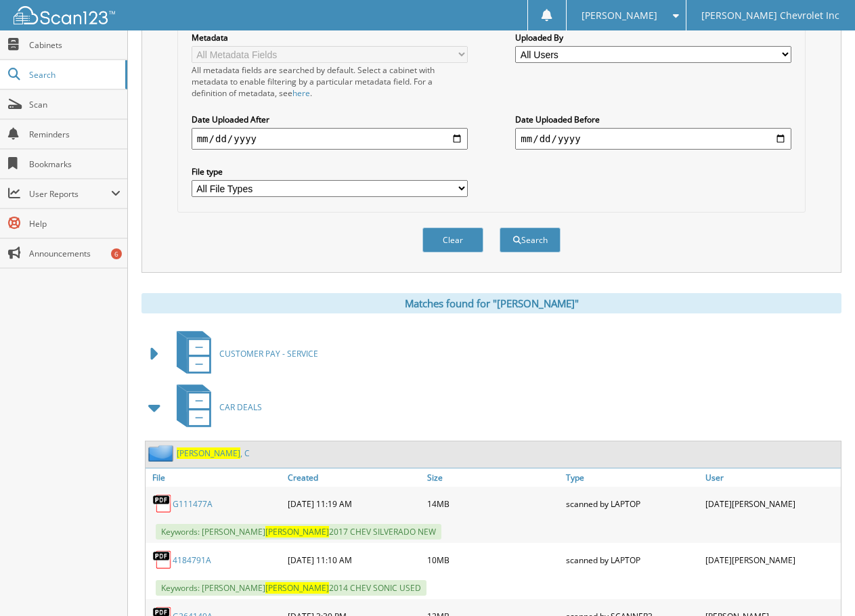 This screenshot has height=616, width=855. What do you see at coordinates (64, 15) in the screenshot?
I see `img: scan123-logo-white.svg` at bounding box center [64, 15].